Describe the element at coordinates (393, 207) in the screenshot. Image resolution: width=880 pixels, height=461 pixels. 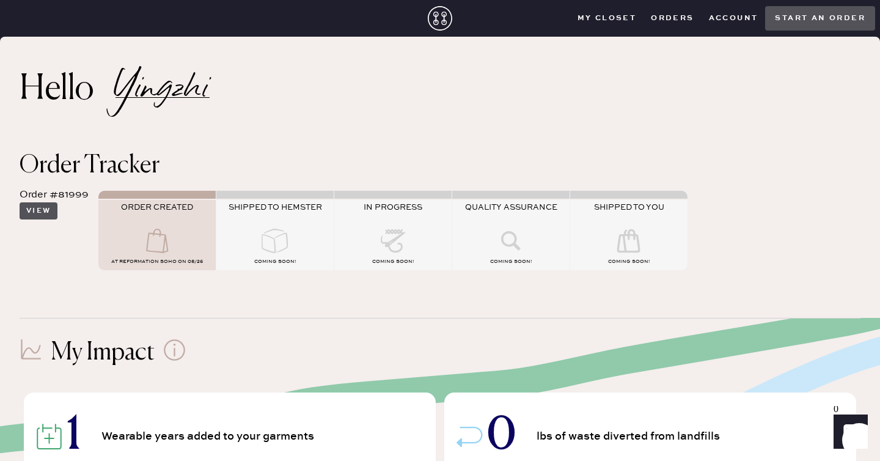
I see `span: IN PROGRESS` at that location.